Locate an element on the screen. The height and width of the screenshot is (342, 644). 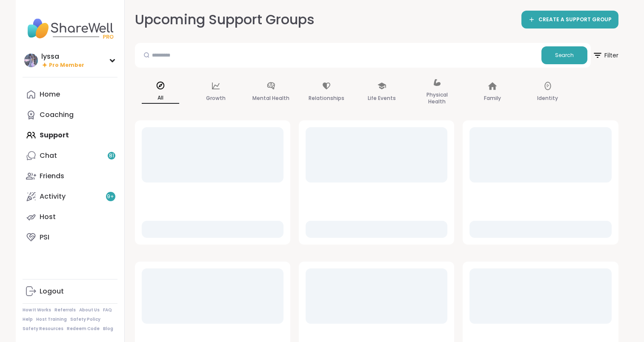
a: Coaching is located at coordinates (70, 115).